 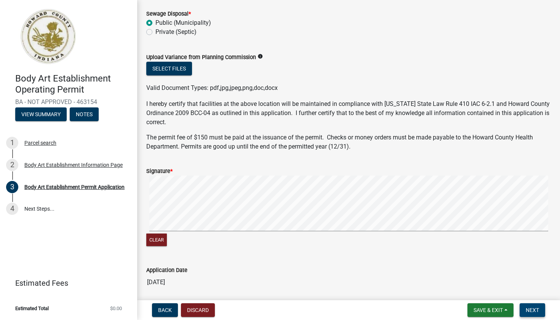 What do you see at coordinates (41, 115) in the screenshot?
I see `wm-modal-confirm: Summary` at bounding box center [41, 115].